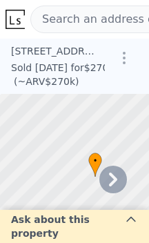  I want to click on div: Ask about this property, so click(74, 226).